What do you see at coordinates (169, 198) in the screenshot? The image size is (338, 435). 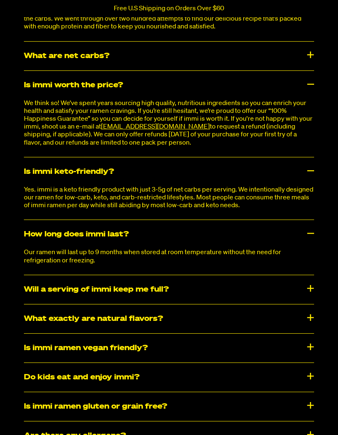 I see `p: Yes. immi is a keto friendly product with just 3-5g of net carbs per serving. We intentionally de...` at bounding box center [169, 198].